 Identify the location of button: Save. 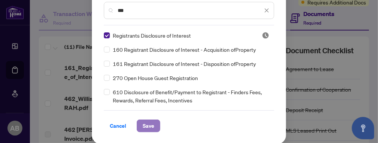
(148, 126).